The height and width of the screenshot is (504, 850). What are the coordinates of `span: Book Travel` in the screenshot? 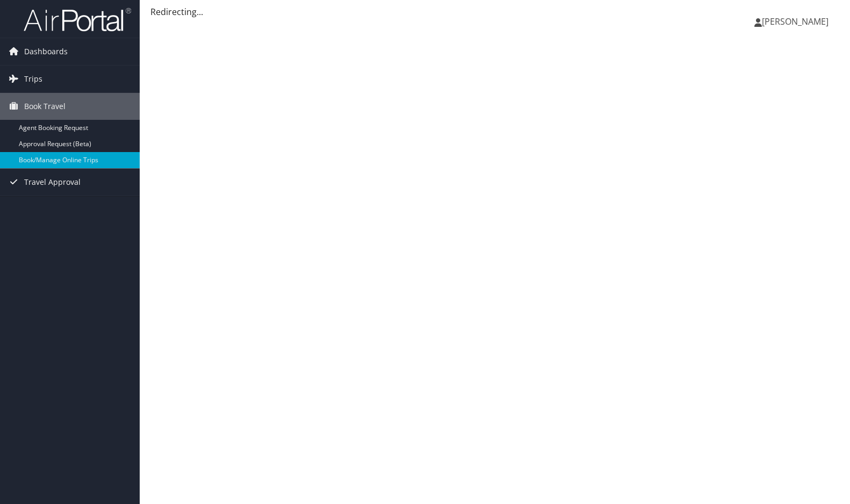 It's located at (44, 107).